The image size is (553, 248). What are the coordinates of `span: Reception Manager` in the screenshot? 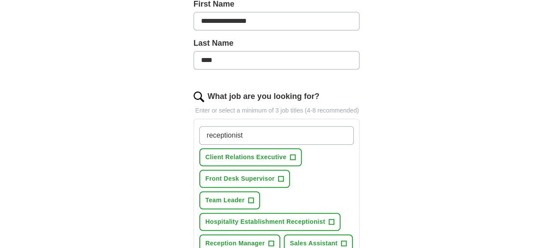 It's located at (235, 243).